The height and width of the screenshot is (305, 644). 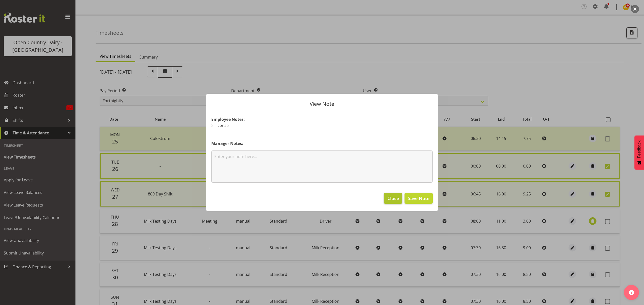 What do you see at coordinates (419, 198) in the screenshot?
I see `span: Save Note` at bounding box center [419, 198].